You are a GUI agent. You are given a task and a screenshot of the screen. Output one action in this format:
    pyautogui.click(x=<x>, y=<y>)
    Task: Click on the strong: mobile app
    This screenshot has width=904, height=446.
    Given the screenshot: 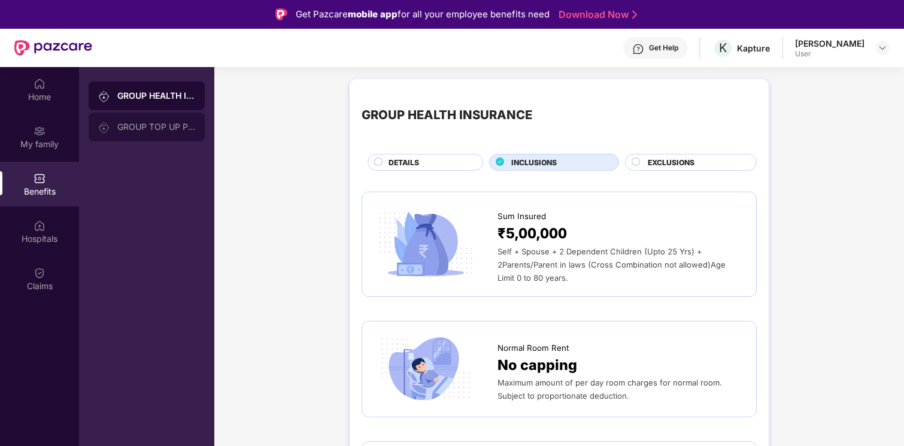 What is the action you would take?
    pyautogui.click(x=372, y=14)
    